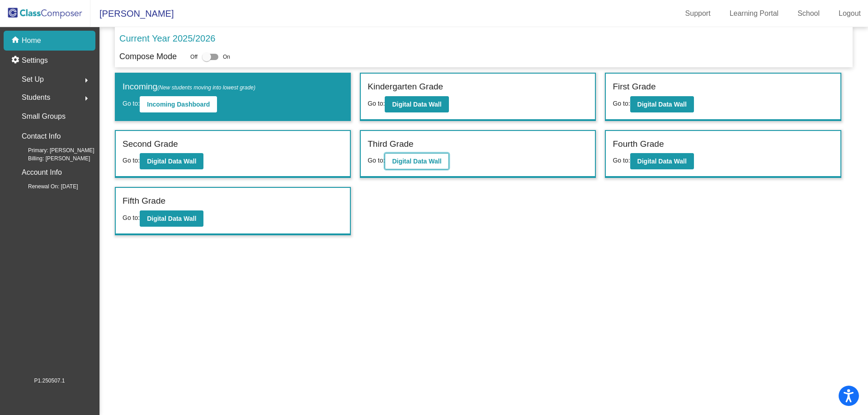 The height and width of the screenshot is (415, 868). Describe the element at coordinates (42, 173) in the screenshot. I see `p: Account Info` at that location.